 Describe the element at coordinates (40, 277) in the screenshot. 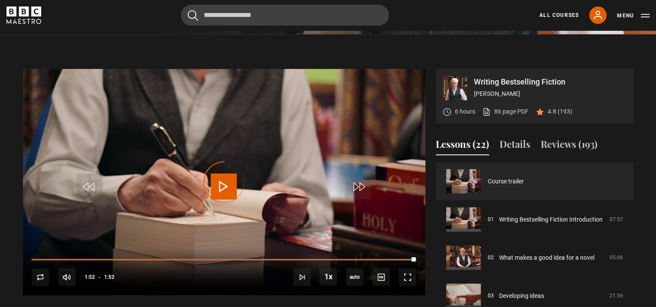

I see `button: Replay` at that location.